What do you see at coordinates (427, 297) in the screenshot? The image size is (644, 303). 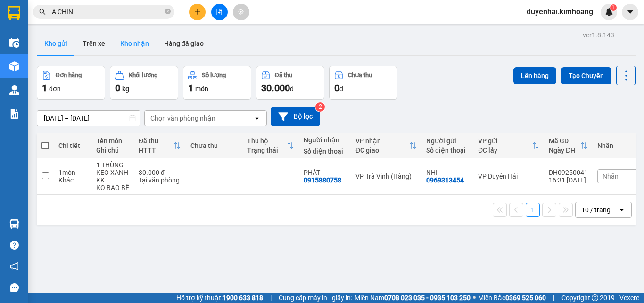 I see `strong: 0708 023 035 - 0935 103 250` at bounding box center [427, 297].